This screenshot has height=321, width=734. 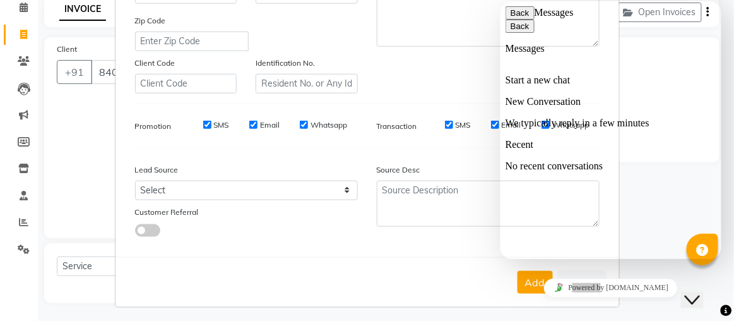 What do you see at coordinates (285, 63) in the screenshot?
I see `label: Identification No.` at bounding box center [285, 63].